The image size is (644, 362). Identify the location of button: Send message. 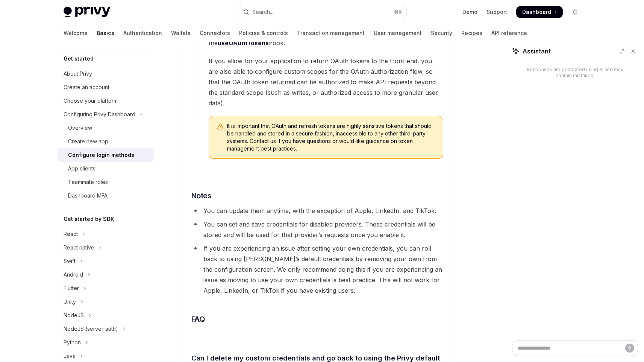
(630, 348).